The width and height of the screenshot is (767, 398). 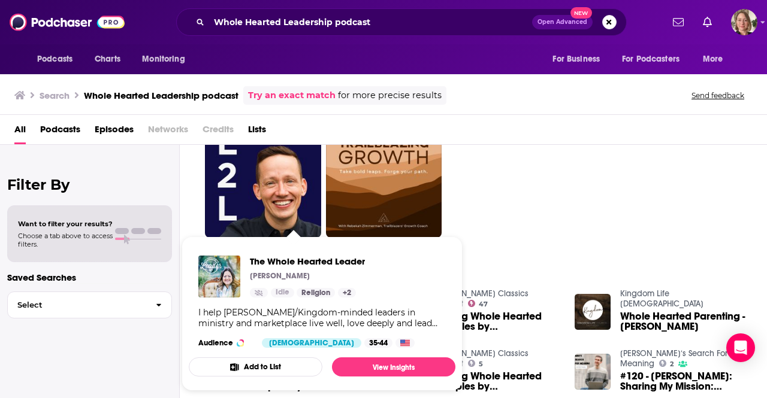 What do you see at coordinates (650, 59) in the screenshot?
I see `span: For Podcasters` at bounding box center [650, 59].